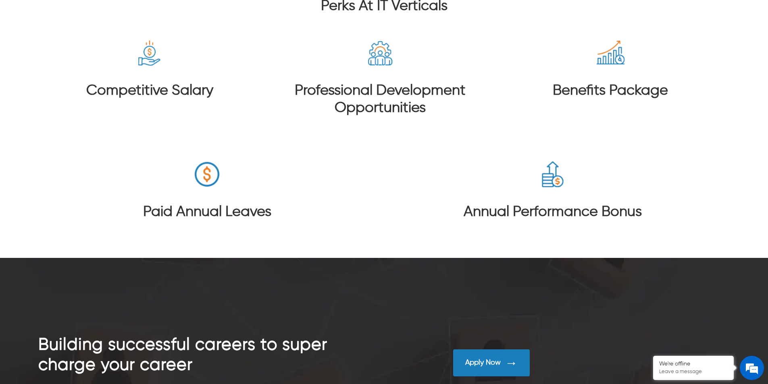 The height and width of the screenshot is (384, 768). Describe the element at coordinates (553, 212) in the screenshot. I see `h3: Annual Performance Bonus` at that location.